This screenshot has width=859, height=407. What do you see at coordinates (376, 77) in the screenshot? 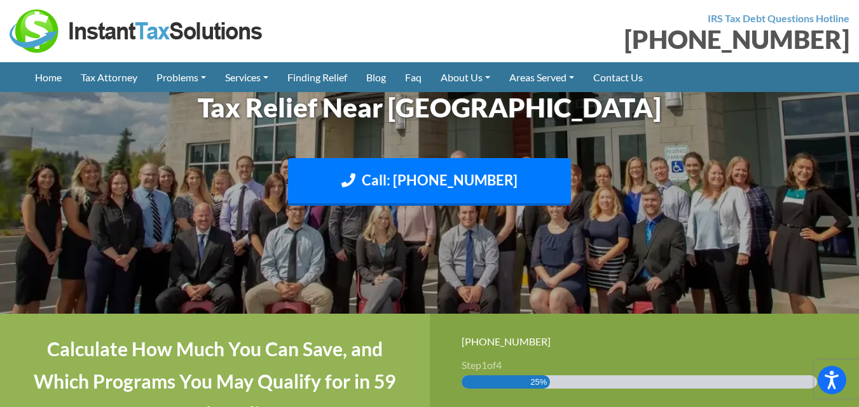
I see `a: Blog` at bounding box center [376, 77].